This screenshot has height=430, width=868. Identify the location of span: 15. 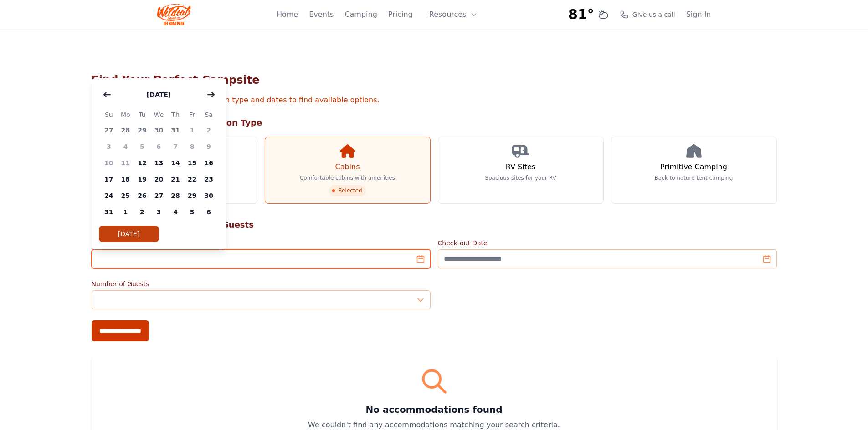
(192, 163).